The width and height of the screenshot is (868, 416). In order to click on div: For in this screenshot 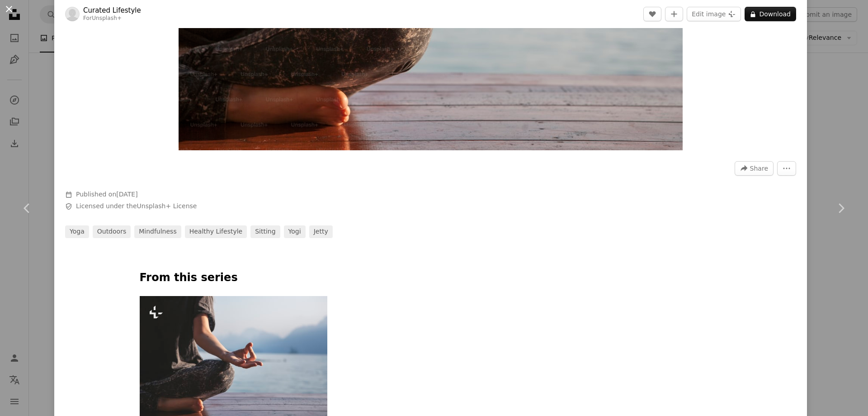, I will do `click(112, 19)`.